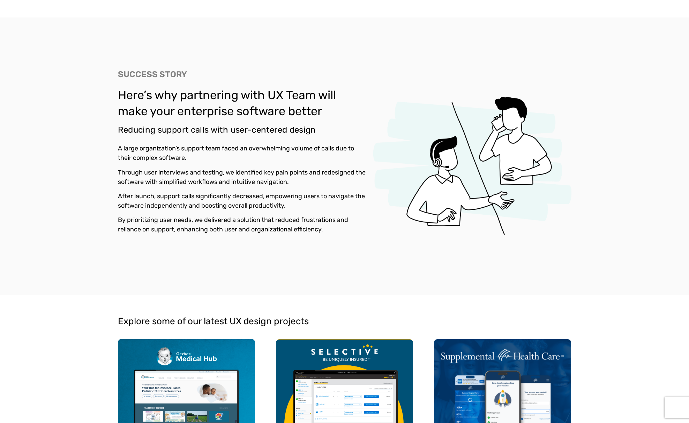 This screenshot has height=423, width=689. Describe the element at coordinates (344, 321) in the screenshot. I see `h4: Explore some of our latest UX design projects` at that location.